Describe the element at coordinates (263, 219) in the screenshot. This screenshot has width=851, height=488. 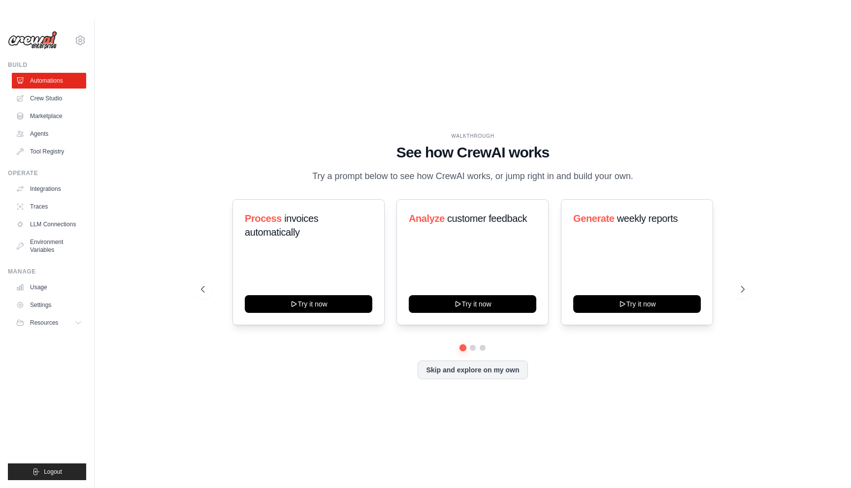
I see `span: Process` at that location.